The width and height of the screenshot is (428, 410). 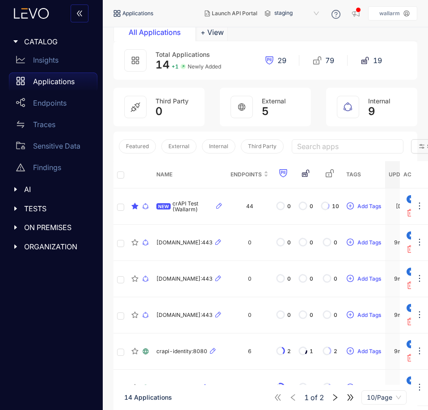 I want to click on div: ON PREMISES, so click(x=51, y=227).